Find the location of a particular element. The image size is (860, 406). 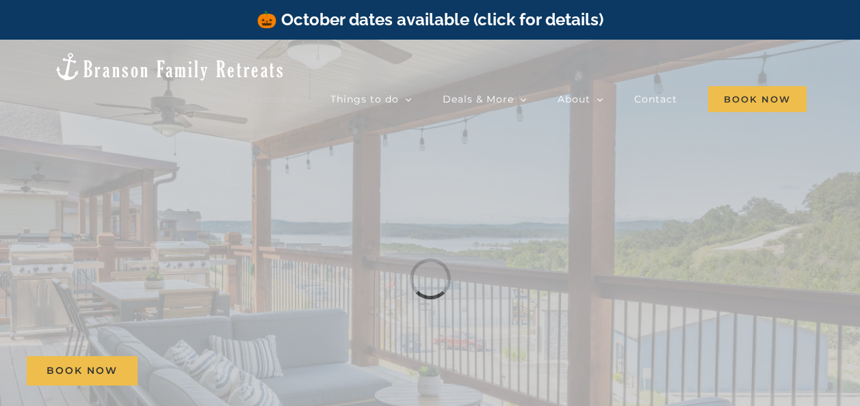

a: Book Now is located at coordinates (82, 371).